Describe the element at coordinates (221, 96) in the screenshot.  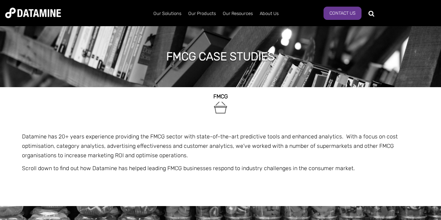
I see `h2: FMCG` at that location.